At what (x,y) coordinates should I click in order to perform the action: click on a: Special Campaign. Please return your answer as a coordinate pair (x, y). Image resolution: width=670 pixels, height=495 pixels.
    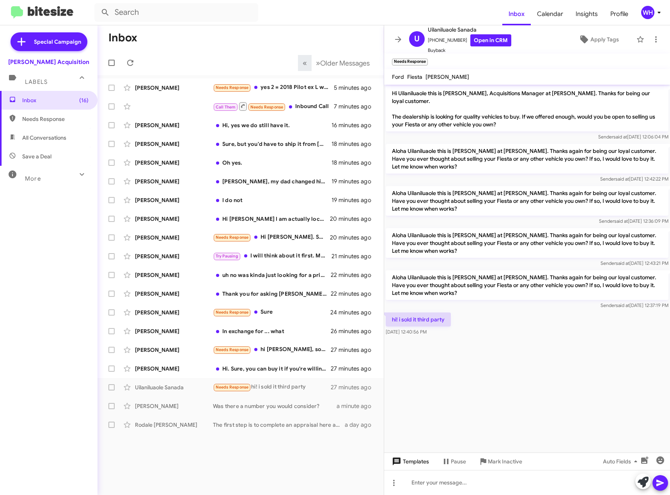
    Looking at the image, I should click on (49, 42).